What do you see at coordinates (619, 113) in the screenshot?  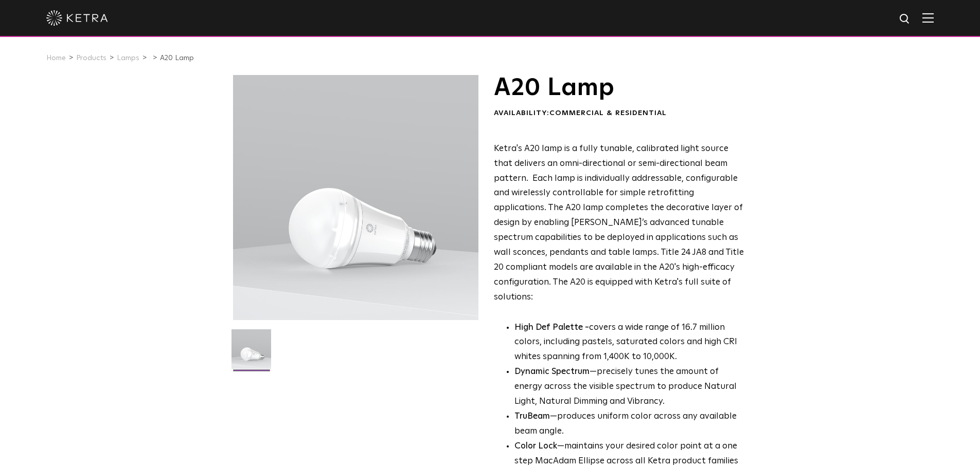 I see `div: Availability:` at bounding box center [619, 113].